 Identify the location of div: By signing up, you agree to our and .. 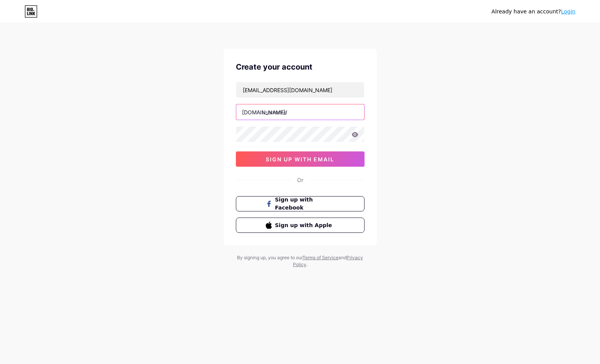
(300, 261).